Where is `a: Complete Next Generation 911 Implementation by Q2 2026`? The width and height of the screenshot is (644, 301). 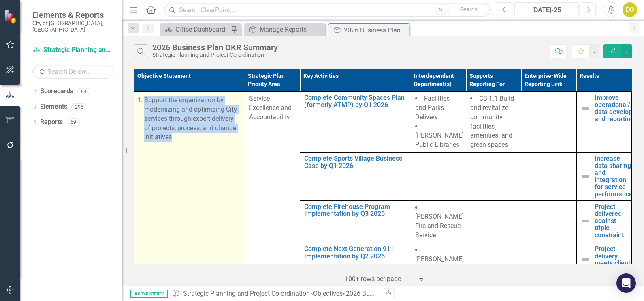 a: Complete Next Generation 911 Implementation by Q2 2026 is located at coordinates (355, 252).